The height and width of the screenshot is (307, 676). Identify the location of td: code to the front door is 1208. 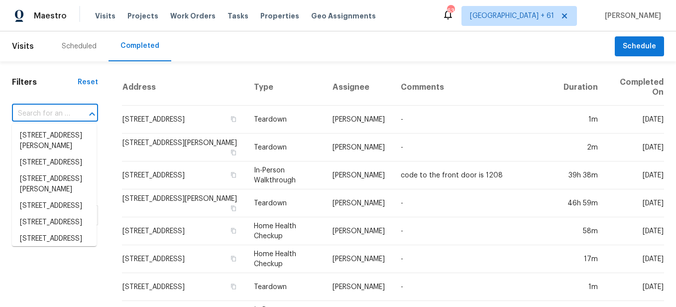
(474, 175).